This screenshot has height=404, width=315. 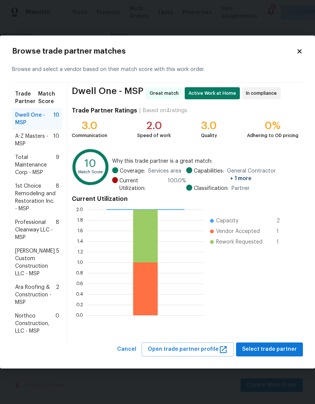 What do you see at coordinates (104, 111) in the screenshot?
I see `h4: Trade Partner Ratings` at bounding box center [104, 111].